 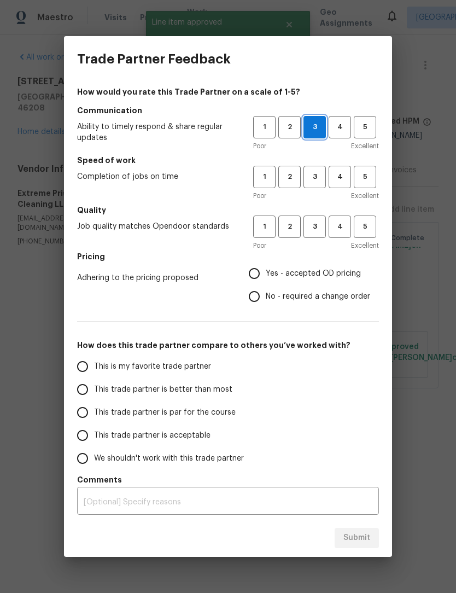 What do you see at coordinates (314, 285) in the screenshot?
I see `div: Pricing` at bounding box center [314, 285].